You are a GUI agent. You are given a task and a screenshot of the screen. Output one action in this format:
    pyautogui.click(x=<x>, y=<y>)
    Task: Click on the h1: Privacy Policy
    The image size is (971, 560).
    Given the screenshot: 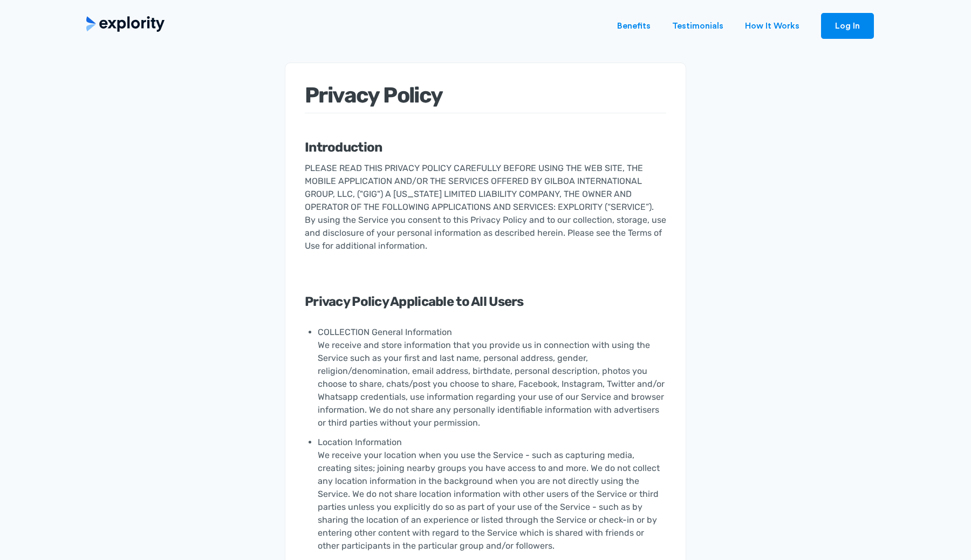 What is the action you would take?
    pyautogui.click(x=374, y=95)
    